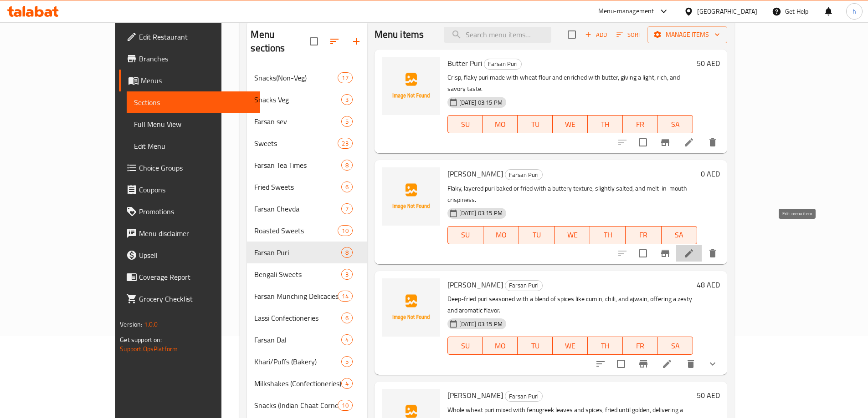 This screenshot has width=868, height=418. I want to click on span: Coverage Report, so click(196, 277).